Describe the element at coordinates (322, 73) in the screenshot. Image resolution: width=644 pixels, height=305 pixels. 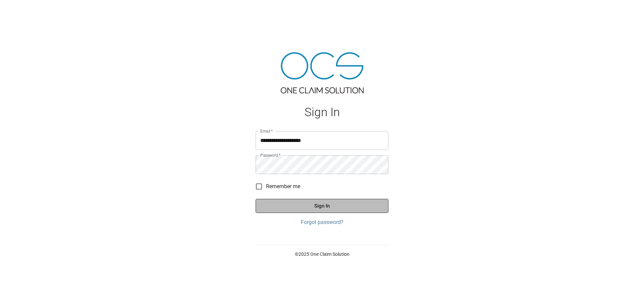
I see `img: ocs-logo-tra.png` at that location.